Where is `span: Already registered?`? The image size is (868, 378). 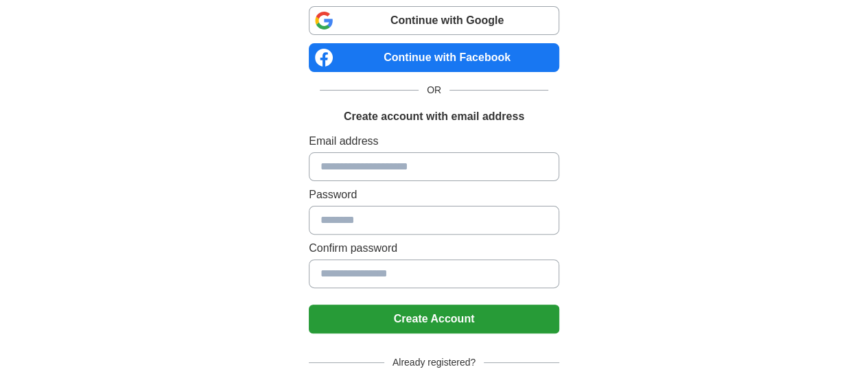 span: Already registered? is located at coordinates (434, 362).